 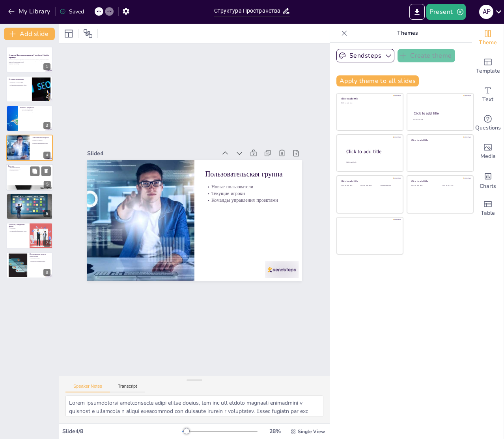 I want to click on p: Инициатива от Product Team, so click(x=19, y=82).